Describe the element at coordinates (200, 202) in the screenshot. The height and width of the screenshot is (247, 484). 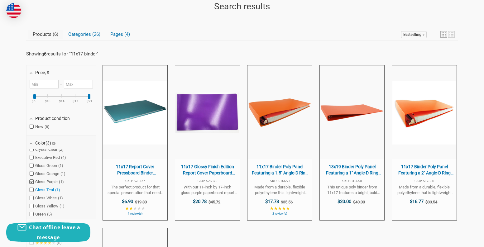
I see `span: $20.78` at that location.